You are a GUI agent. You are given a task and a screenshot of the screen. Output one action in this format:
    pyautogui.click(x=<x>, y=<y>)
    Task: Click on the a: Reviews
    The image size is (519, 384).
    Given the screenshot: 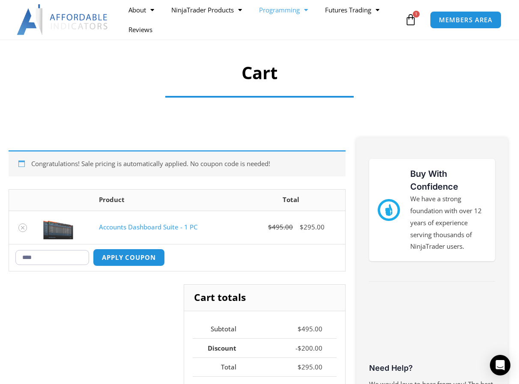 What is the action you would take?
    pyautogui.click(x=141, y=30)
    